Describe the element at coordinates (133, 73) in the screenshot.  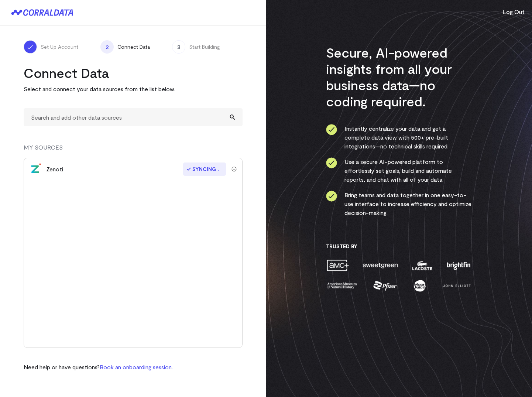
I see `h2: Connect Data` at that location.